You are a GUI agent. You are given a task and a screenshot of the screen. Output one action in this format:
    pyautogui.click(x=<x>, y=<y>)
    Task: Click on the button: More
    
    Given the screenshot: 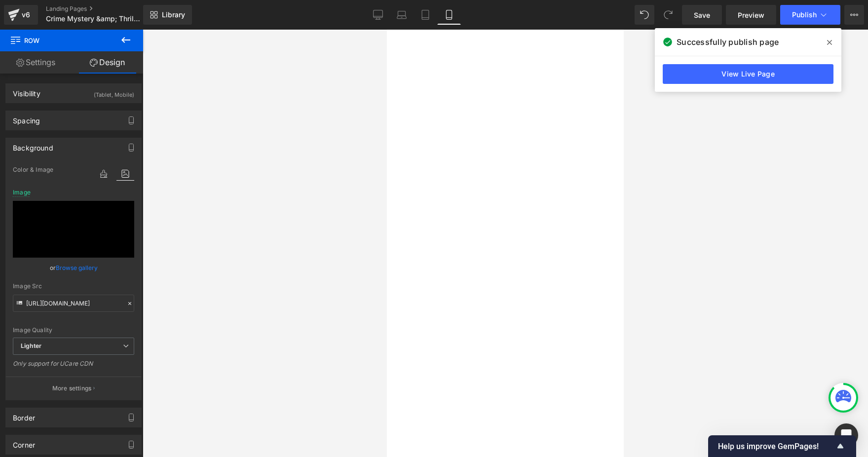 What is the action you would take?
    pyautogui.click(x=855, y=15)
    